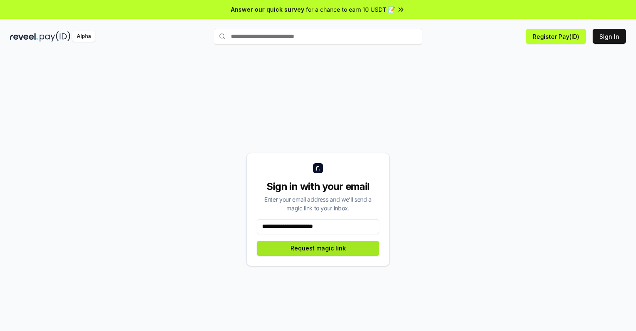  What do you see at coordinates (318, 186) in the screenshot?
I see `div: Sign in with your email` at bounding box center [318, 186].